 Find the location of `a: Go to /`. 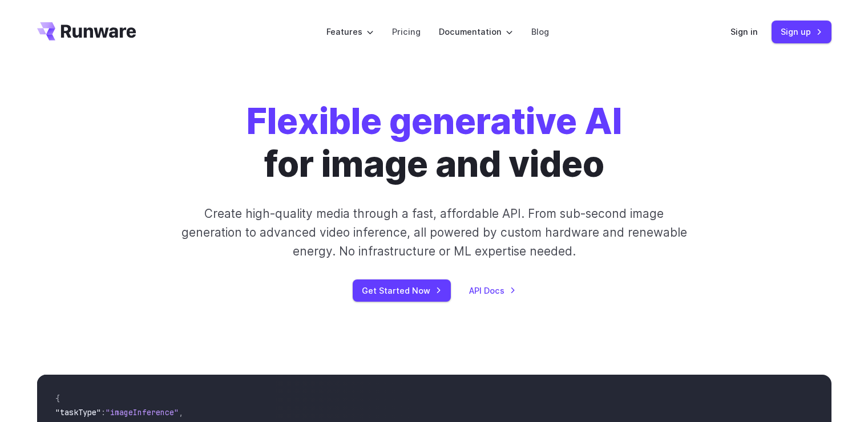

a: Go to / is located at coordinates (87, 31).